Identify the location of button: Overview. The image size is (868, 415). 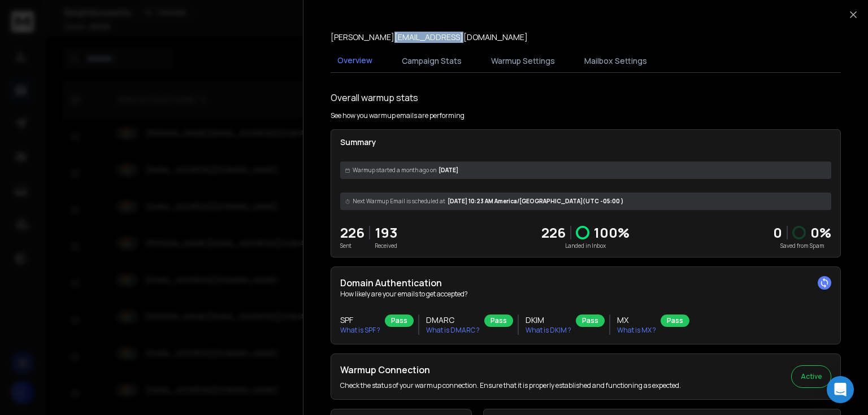
(355, 61).